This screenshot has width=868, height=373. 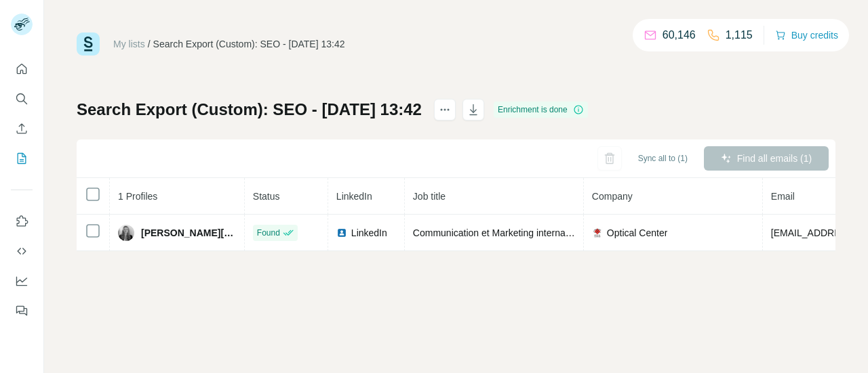 What do you see at coordinates (138, 197) in the screenshot?
I see `span: 1 Profiles` at bounding box center [138, 197].